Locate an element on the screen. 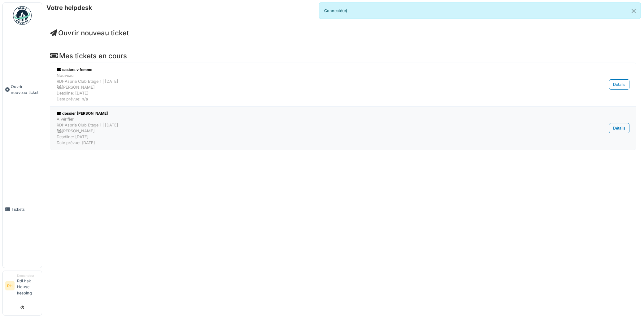  h4: Mes tickets en cours is located at coordinates (343, 56).